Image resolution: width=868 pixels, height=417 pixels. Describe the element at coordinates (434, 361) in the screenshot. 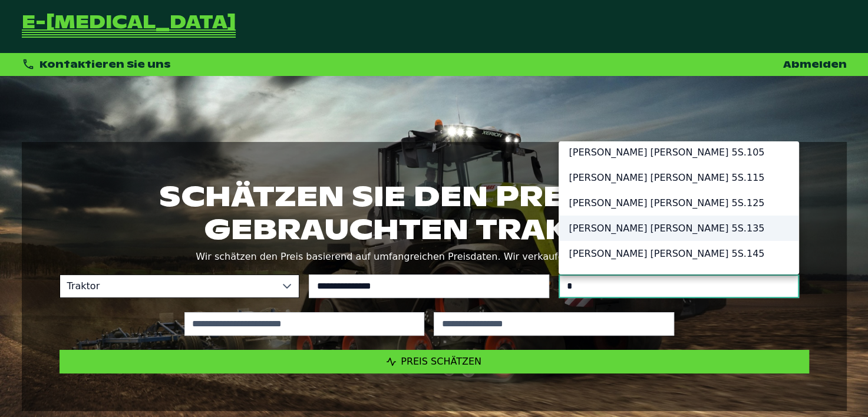

I see `button: Preis schätzen` at that location.